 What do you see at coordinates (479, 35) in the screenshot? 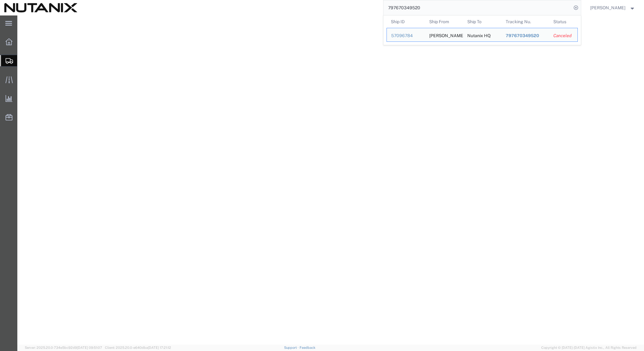
I see `div: Nutanix HQ` at bounding box center [479, 35].